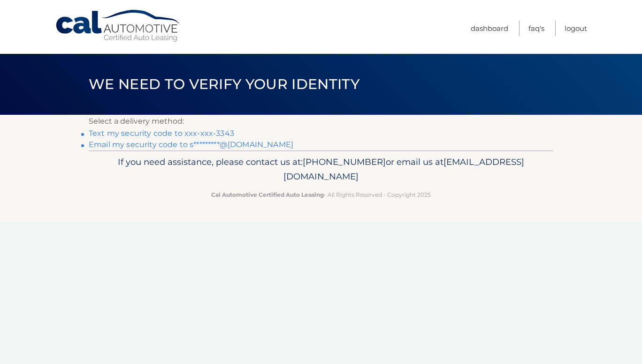 Image resolution: width=642 pixels, height=364 pixels. Describe the element at coordinates (576, 28) in the screenshot. I see `a: Logout` at that location.